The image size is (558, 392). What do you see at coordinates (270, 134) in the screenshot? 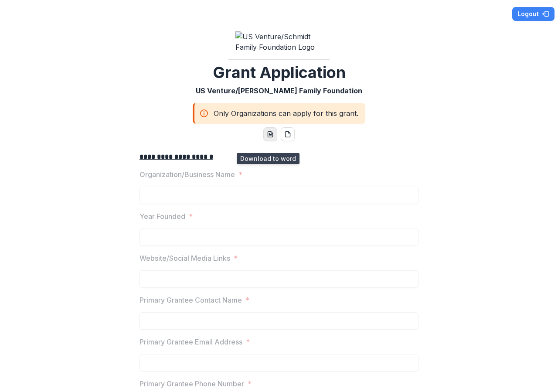
I see `button: word-download` at bounding box center [270, 134].